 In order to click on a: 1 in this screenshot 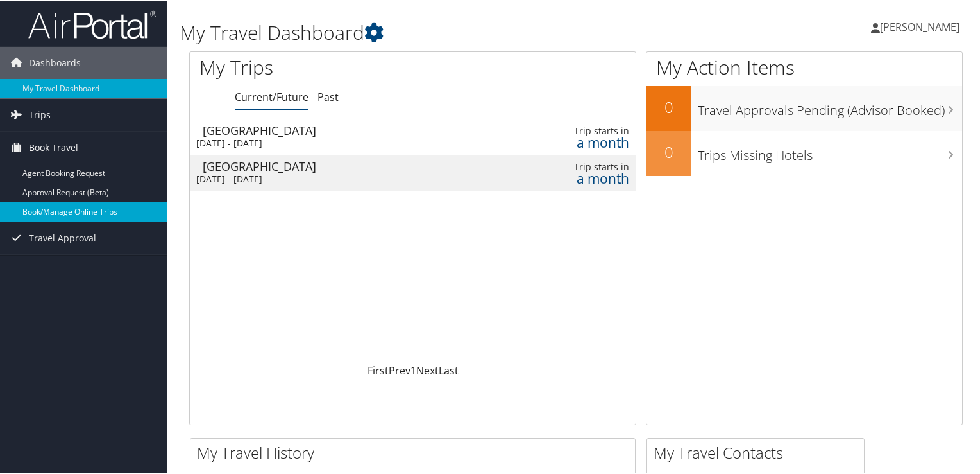, I will do `click(413, 369)`.